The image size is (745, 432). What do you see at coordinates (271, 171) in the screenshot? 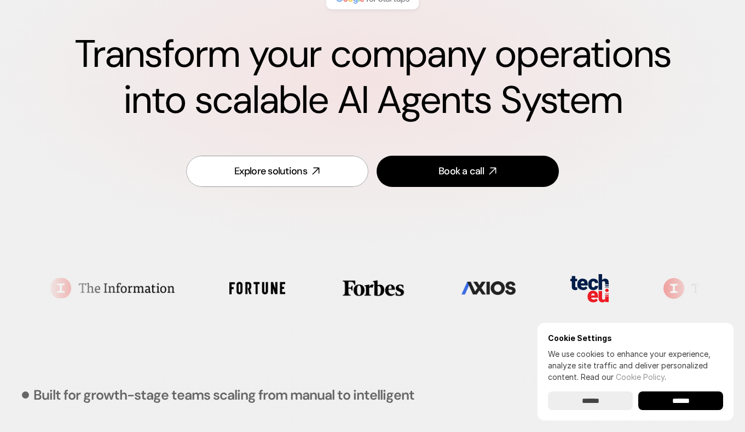
I see `div: Explore solutions` at bounding box center [271, 171].